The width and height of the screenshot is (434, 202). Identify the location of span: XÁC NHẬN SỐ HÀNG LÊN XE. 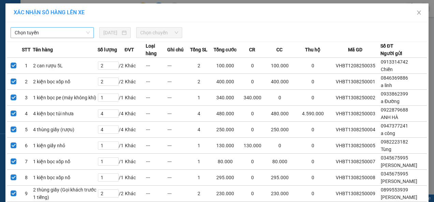
(49, 12).